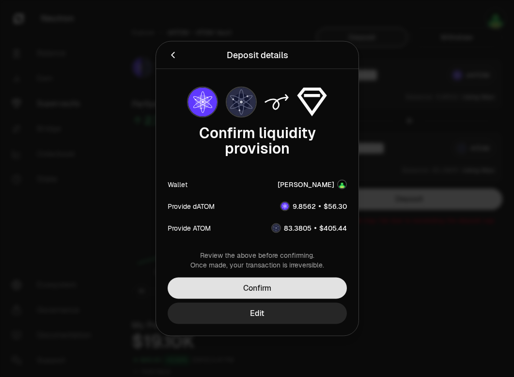 This screenshot has width=514, height=377. I want to click on img: Account Image, so click(342, 185).